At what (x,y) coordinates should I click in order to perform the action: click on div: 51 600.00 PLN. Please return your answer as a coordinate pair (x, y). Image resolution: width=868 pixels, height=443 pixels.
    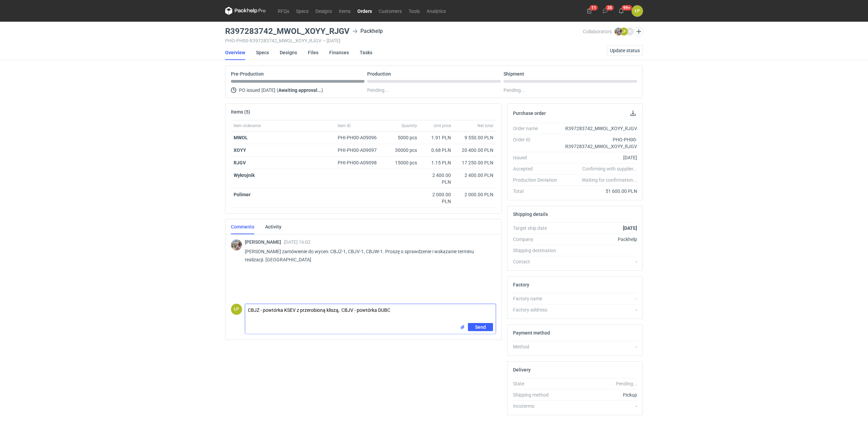
    Looking at the image, I should click on (600, 191).